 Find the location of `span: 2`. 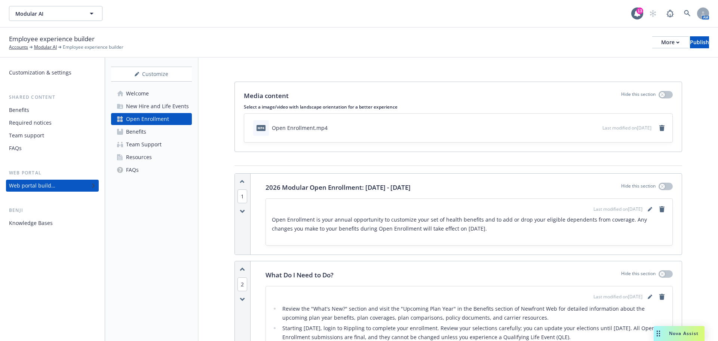

span: 2 is located at coordinates (242, 284).